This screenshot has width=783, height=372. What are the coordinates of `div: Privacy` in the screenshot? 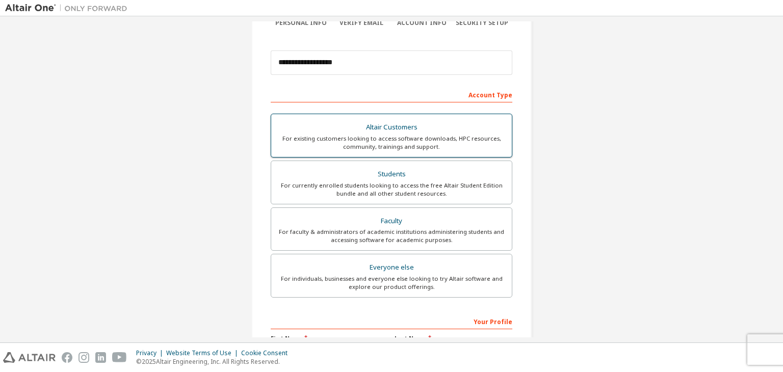 It's located at (151, 353).